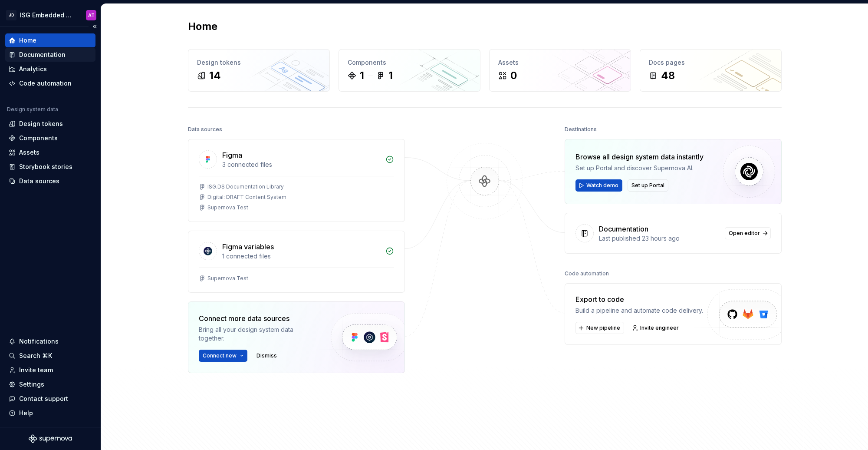 The height and width of the screenshot is (450, 868). I want to click on div: Browse all design system data instantly, so click(639, 157).